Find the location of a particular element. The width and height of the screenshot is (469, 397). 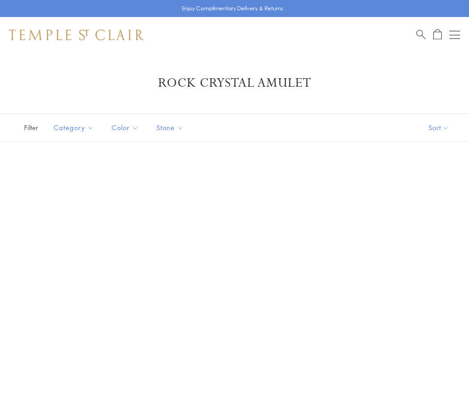

span: Stone is located at coordinates (171, 127).